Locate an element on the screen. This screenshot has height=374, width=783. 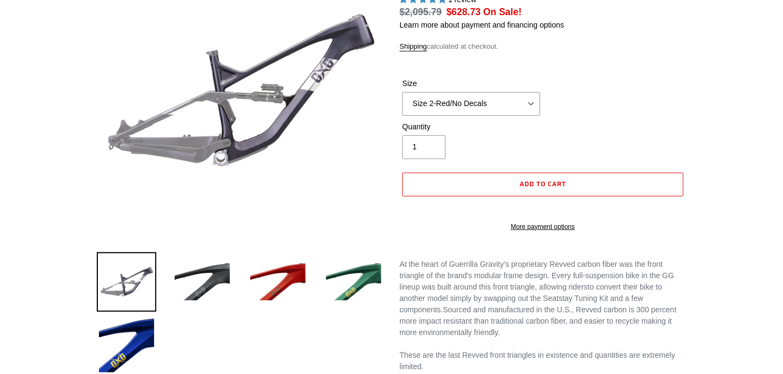
span: On Sale! is located at coordinates (503, 12).